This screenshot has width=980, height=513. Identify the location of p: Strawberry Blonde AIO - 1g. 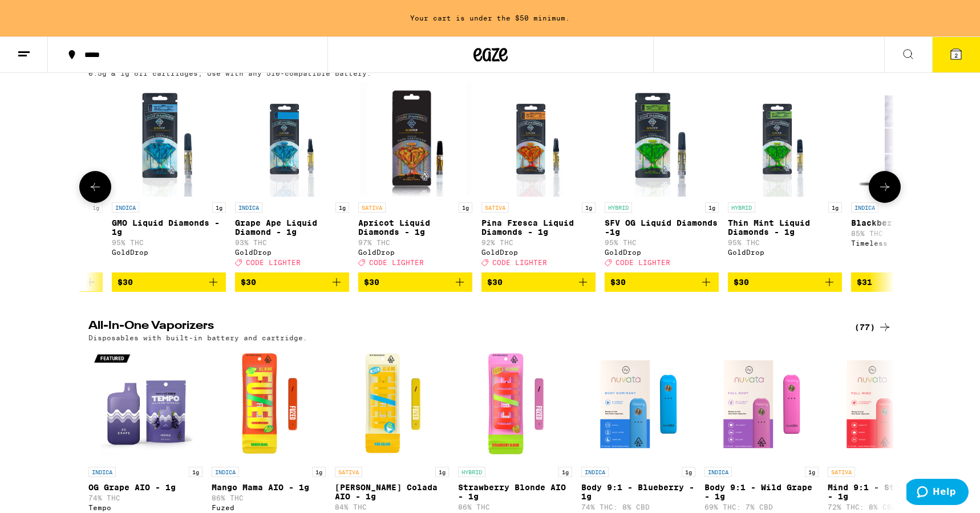
(515, 492).